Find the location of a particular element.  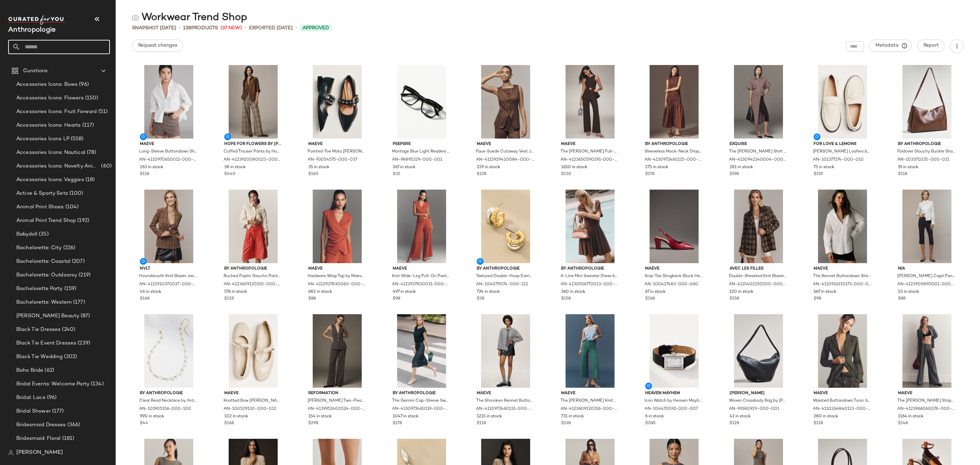

img: 4123920080023_029_b is located at coordinates (253, 102).